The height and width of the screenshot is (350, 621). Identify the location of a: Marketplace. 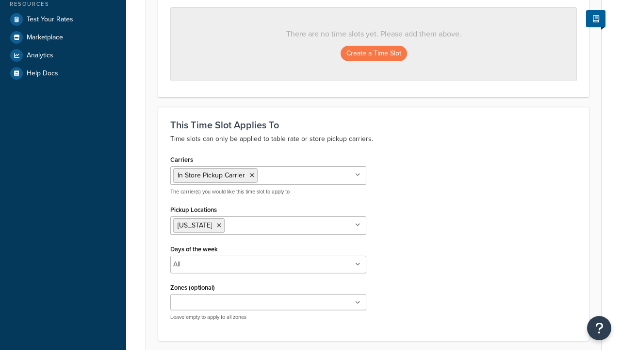
(63, 37).